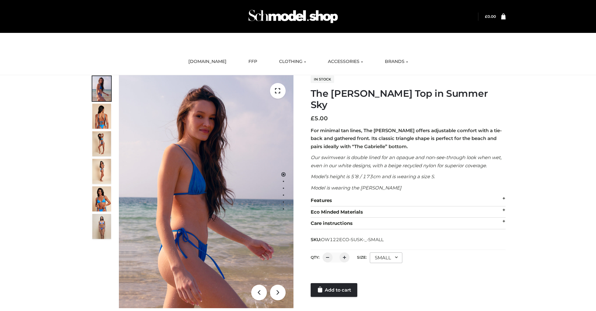 This screenshot has height=311, width=596. Describe the element at coordinates (206, 192) in the screenshot. I see `img: 1.Alex-top_SS-1_4464b1e7-c2c9-4e4b-a62c-58381cd673c0 (1)` at that location.